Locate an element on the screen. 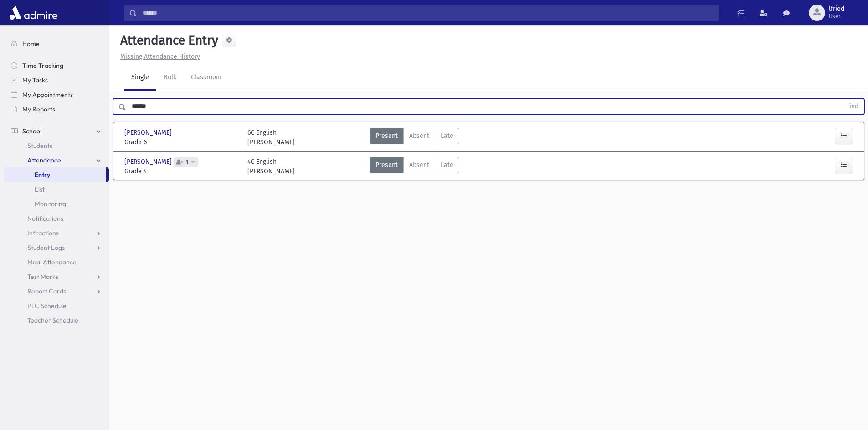 This screenshot has width=868, height=430. span: Meal Attendance is located at coordinates (52, 262).